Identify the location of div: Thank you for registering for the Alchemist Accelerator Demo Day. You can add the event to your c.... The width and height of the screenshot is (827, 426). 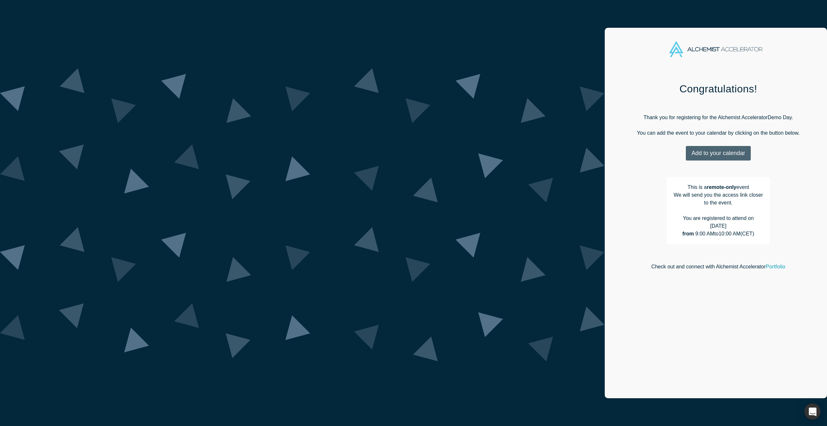
(718, 136).